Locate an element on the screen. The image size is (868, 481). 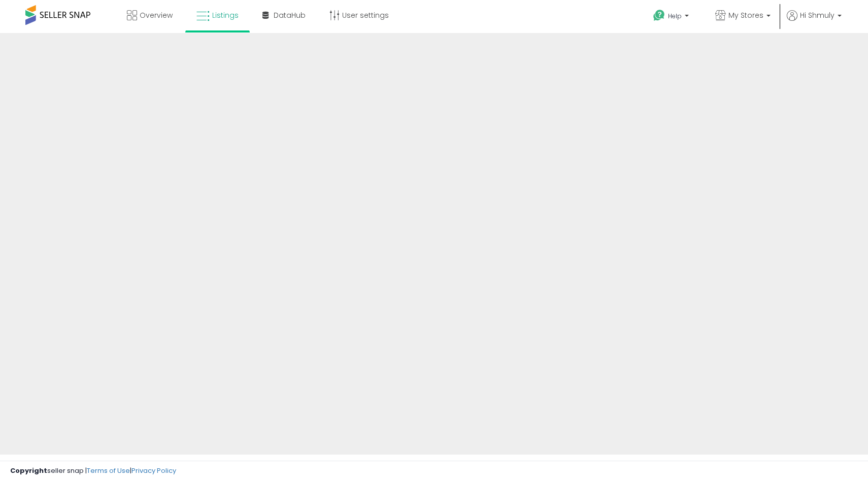
span: Help is located at coordinates (674, 15).